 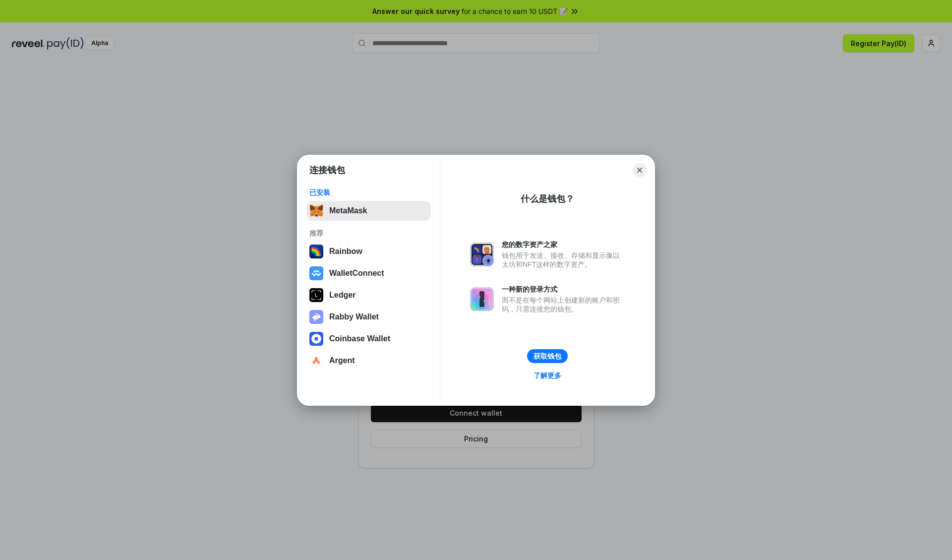 I want to click on div: 了解更多, so click(x=547, y=375).